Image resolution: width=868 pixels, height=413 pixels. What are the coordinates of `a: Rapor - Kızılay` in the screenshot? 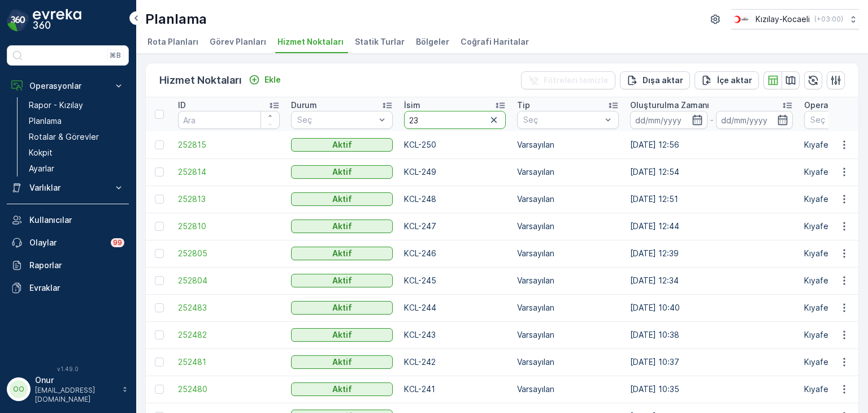 It's located at (76, 105).